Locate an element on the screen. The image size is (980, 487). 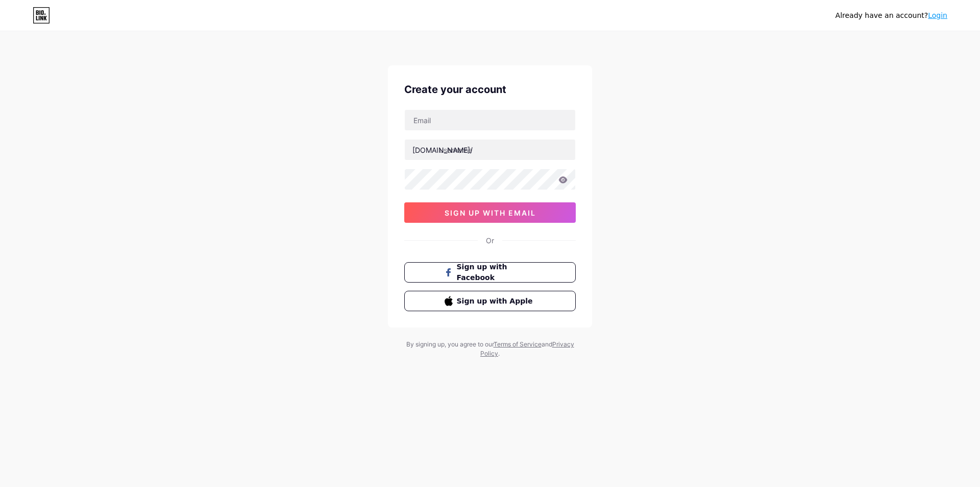
button: Sign up with Apple is located at coordinates (490, 300).